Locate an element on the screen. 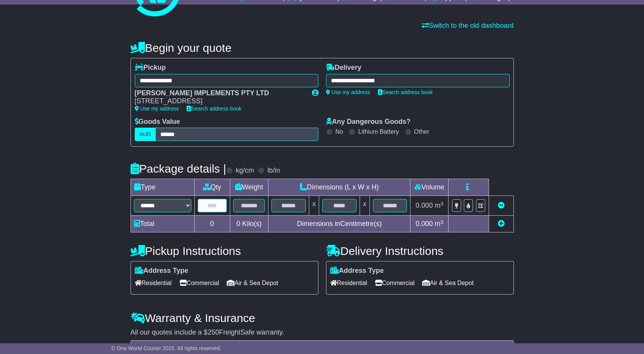 The width and height of the screenshot is (644, 354). td: Type is located at coordinates (162, 188).